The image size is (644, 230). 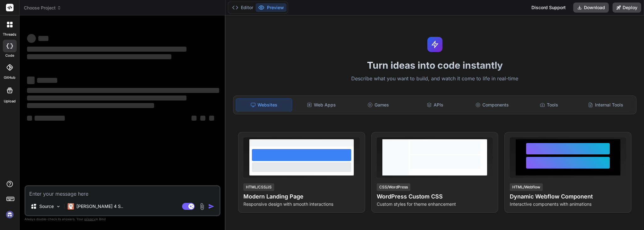 What do you see at coordinates (264, 105) in the screenshot?
I see `div: Websites` at bounding box center [264, 105].